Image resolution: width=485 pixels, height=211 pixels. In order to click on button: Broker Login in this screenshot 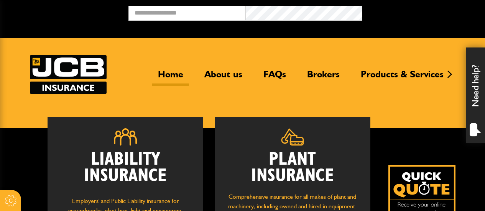, I will do `click(421, 12)`.